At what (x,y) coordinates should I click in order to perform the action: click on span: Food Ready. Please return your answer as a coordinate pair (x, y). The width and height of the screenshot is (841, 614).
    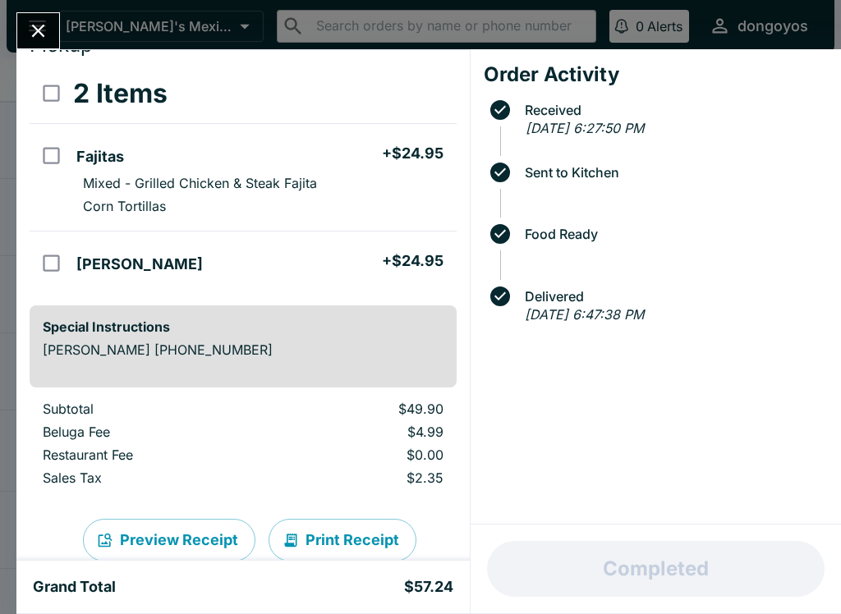
    Looking at the image, I should click on (672, 234).